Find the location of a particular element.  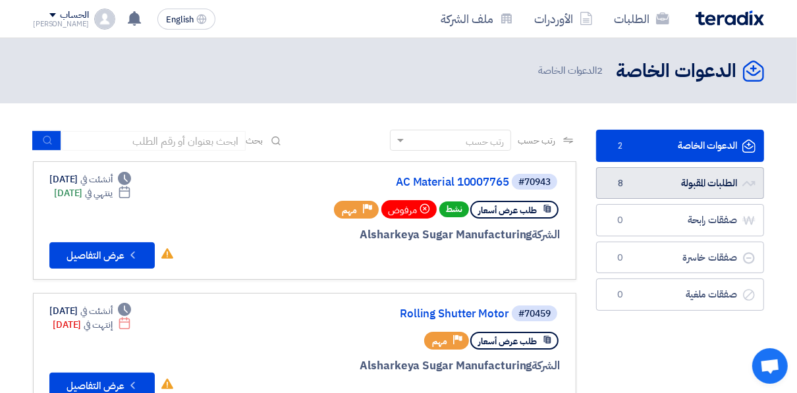

a: الطلبات is located at coordinates (642, 18).